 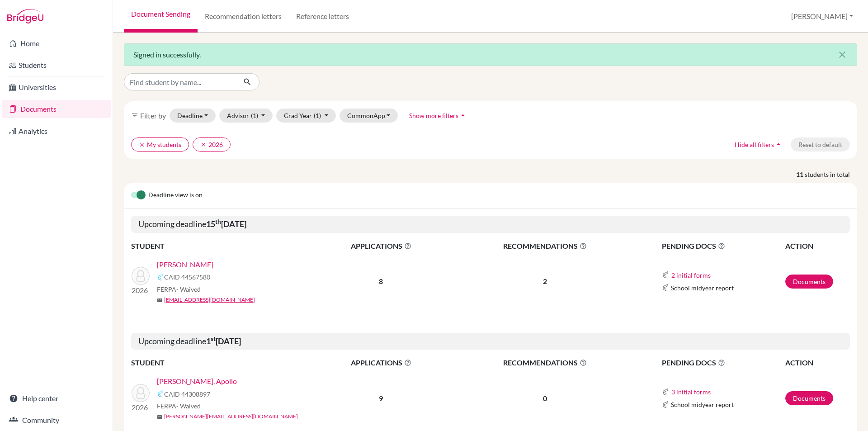 What do you see at coordinates (56, 398) in the screenshot?
I see `a: Help center` at bounding box center [56, 398].